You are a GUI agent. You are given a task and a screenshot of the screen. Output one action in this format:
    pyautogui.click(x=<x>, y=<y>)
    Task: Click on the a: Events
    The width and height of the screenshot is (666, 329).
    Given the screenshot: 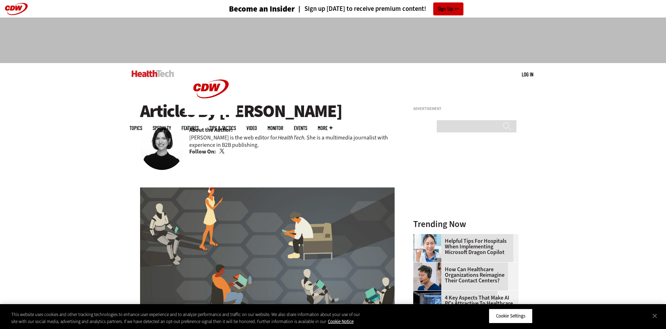 What is the action you would take?
    pyautogui.click(x=300, y=128)
    